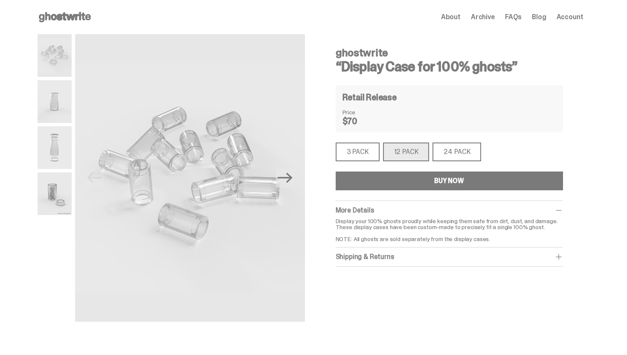 The width and height of the screenshot is (627, 355). What do you see at coordinates (285, 178) in the screenshot?
I see `button: Next` at bounding box center [285, 178].